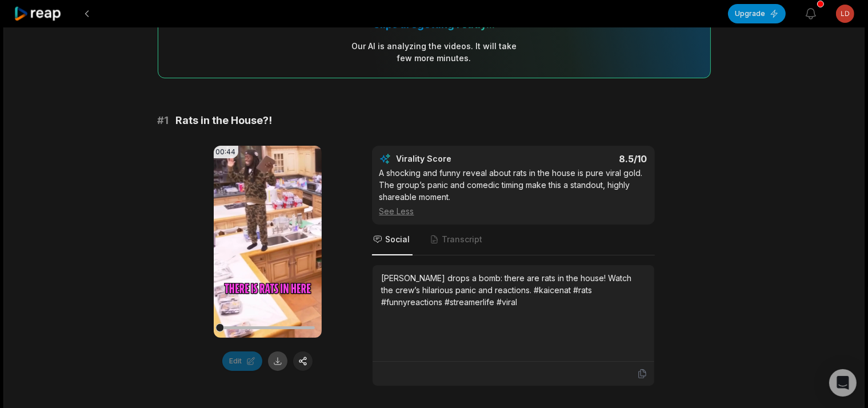 This screenshot has width=868, height=408. I want to click on div: Virality Score, so click(458, 159).